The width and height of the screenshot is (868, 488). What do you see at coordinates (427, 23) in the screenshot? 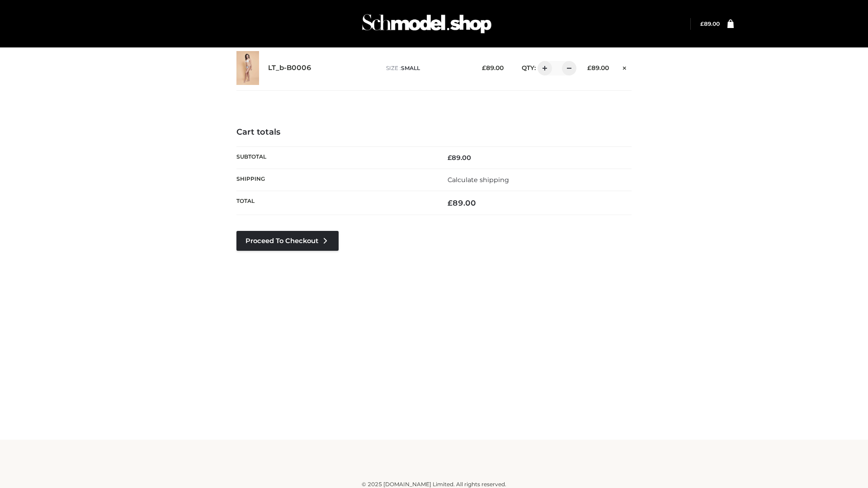
I see `a: Schmodel Admin 964` at bounding box center [427, 23].